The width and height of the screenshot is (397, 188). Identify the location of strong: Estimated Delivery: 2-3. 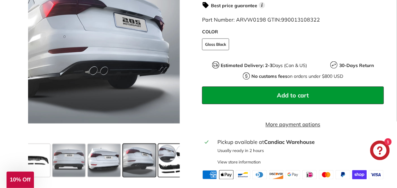
(247, 65).